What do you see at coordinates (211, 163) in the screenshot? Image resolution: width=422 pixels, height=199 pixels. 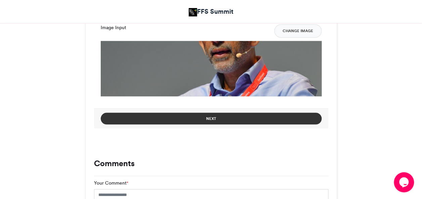 I see `h3: Comments` at bounding box center [211, 163].